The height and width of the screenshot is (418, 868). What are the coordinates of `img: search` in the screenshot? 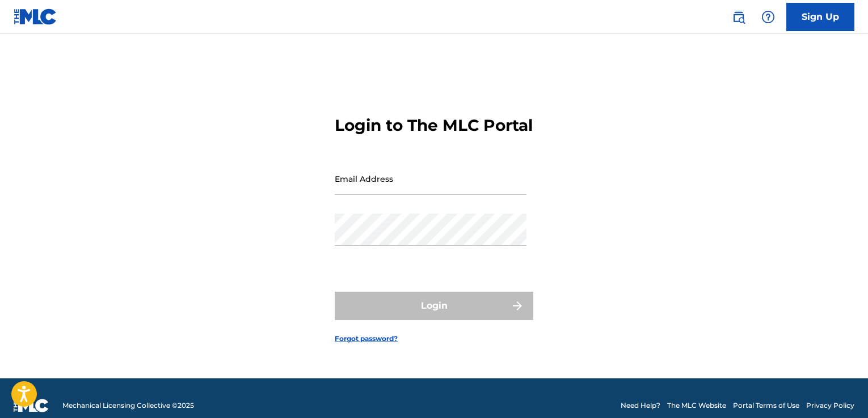 It's located at (739, 17).